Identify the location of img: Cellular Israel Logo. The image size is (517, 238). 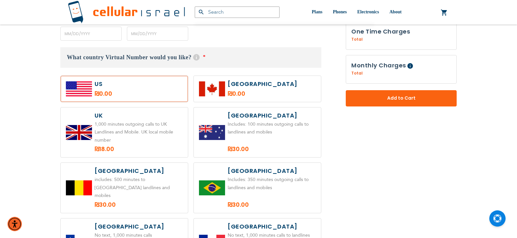
(126, 12).